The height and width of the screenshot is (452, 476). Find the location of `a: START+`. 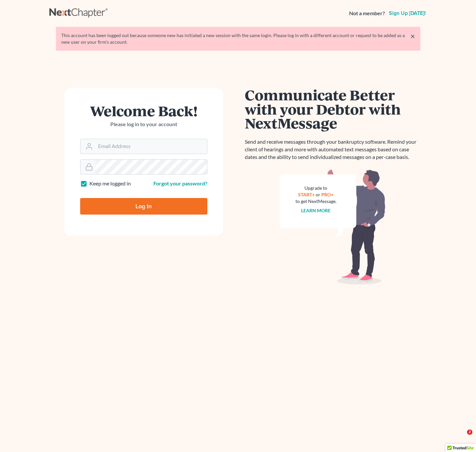

a: START+ is located at coordinates (306, 195).